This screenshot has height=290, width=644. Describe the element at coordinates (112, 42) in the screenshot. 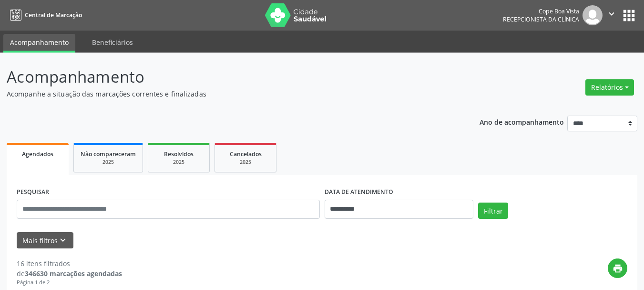

I see `a: Beneficiários` at that location.